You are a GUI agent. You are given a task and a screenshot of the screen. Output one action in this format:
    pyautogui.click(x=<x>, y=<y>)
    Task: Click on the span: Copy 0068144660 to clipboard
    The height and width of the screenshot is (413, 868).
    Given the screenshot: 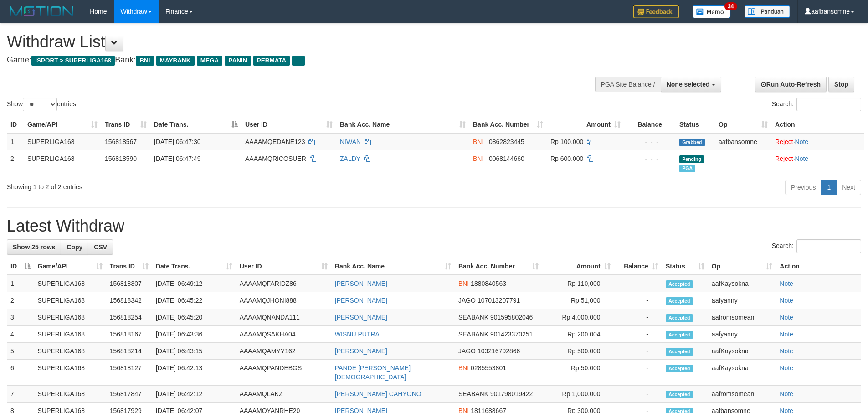 What is the action you would take?
    pyautogui.click(x=507, y=159)
    